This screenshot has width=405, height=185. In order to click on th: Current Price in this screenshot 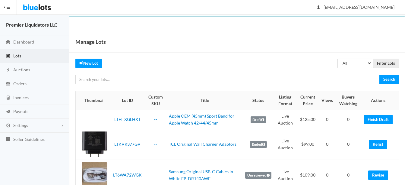, I will do `click(308, 100)`.